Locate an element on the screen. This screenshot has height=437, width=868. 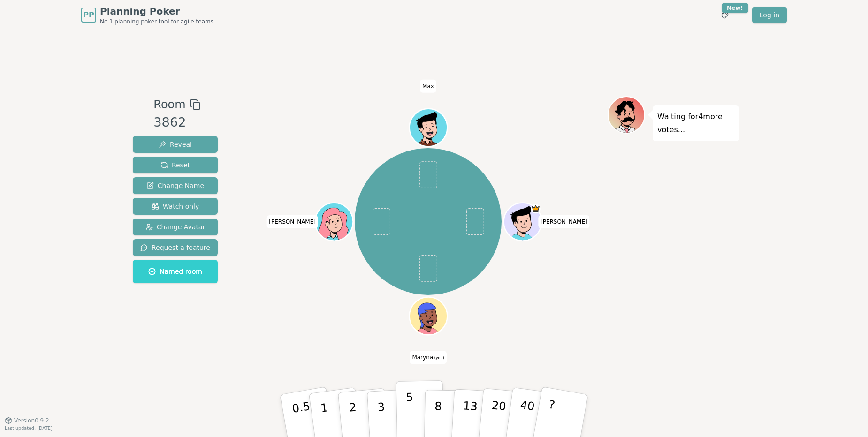
span: No.1 planning poker tool for agile teams is located at coordinates (156, 22).